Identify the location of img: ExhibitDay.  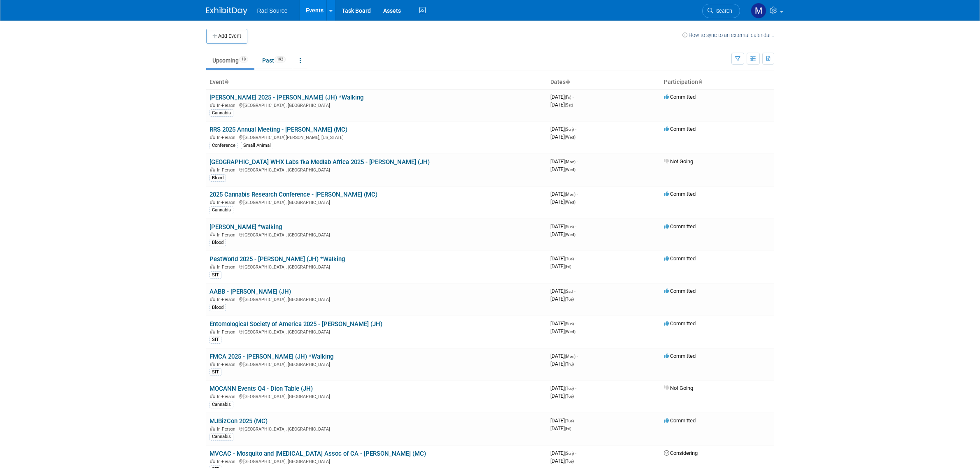
(227, 11).